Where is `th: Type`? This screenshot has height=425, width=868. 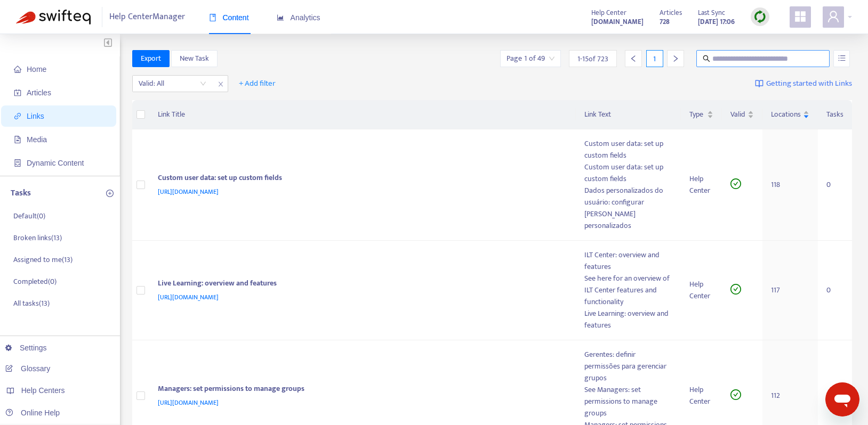
th: Type is located at coordinates (701, 115).